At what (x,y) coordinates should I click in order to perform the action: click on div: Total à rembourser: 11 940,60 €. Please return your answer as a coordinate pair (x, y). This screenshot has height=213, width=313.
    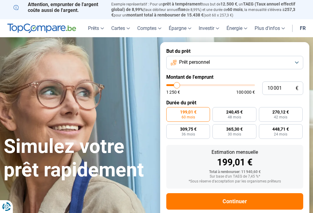
    Looking at the image, I should click on (235, 172).